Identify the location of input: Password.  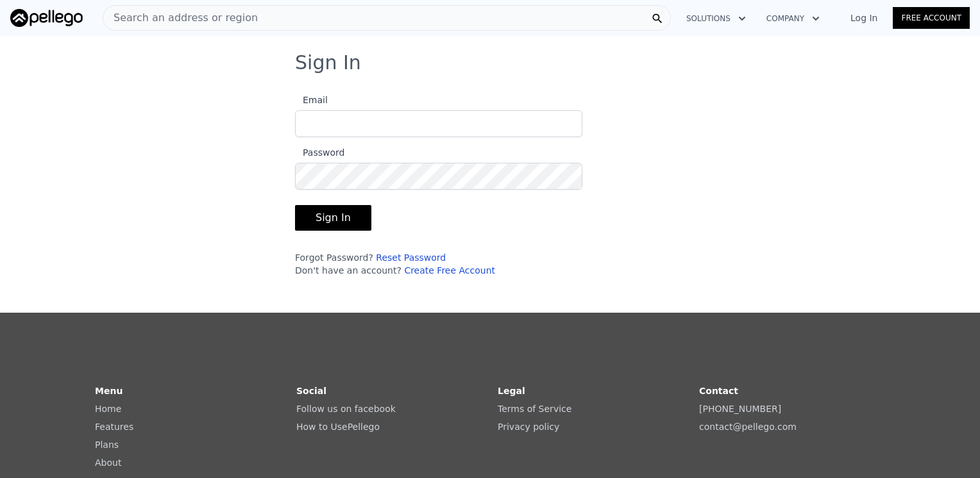
(439, 176).